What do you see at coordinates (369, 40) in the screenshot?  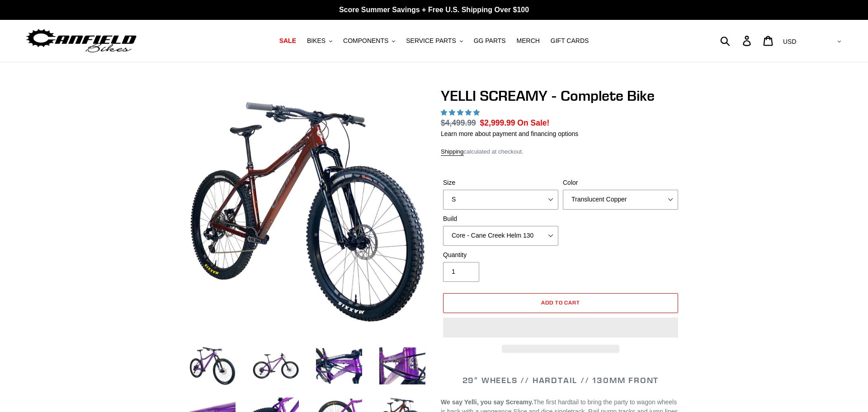 I see `button: COMPONENTS` at bounding box center [369, 40].